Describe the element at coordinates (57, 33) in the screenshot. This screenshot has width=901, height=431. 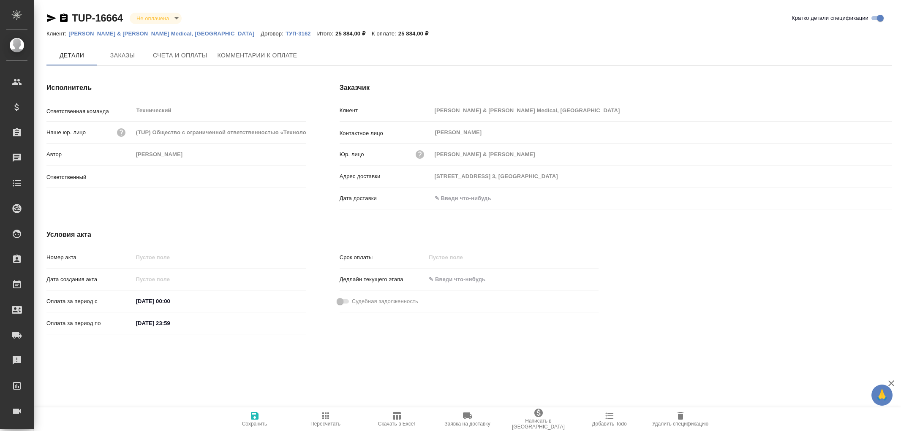
I see `p: Клиент:` at that location.